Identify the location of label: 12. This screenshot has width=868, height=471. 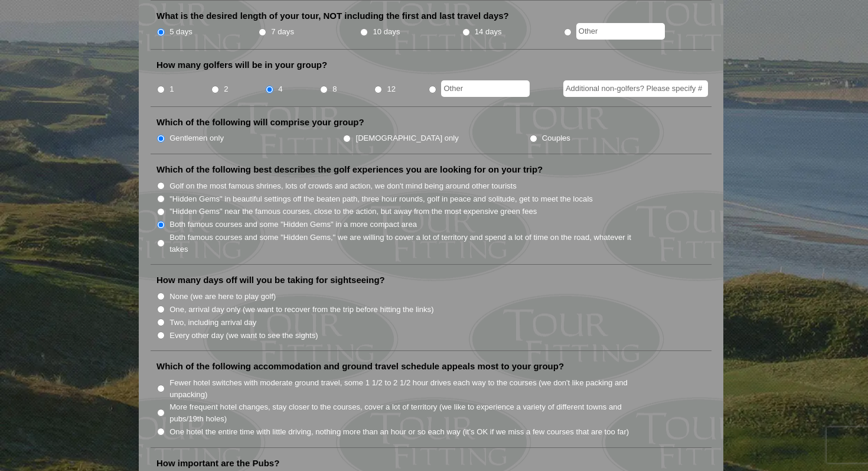
(391, 89).